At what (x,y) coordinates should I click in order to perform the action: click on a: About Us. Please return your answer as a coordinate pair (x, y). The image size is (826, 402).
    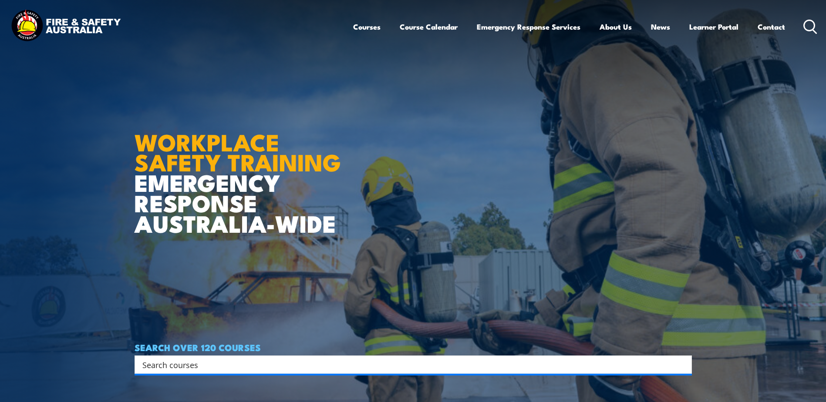
    Looking at the image, I should click on (616, 27).